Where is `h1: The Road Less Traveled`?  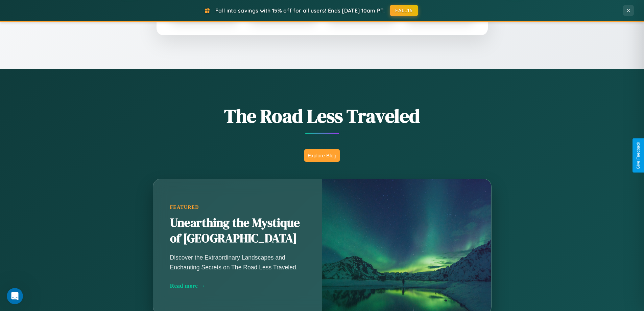
h1: The Road Less Traveled is located at coordinates (322, 116).